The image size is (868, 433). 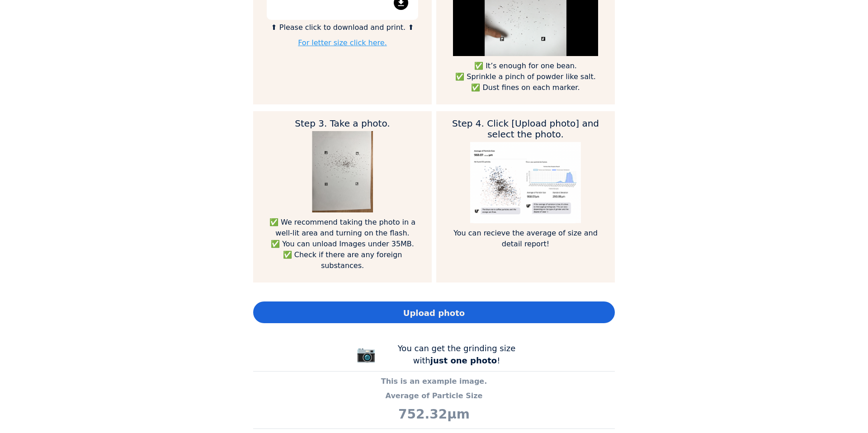 I want to click on p: Average of Particle Size, so click(x=434, y=396).